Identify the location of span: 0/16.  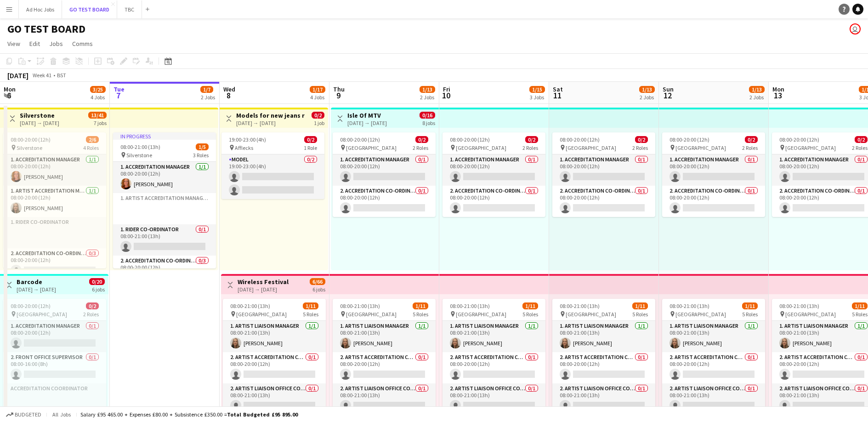
(428, 115).